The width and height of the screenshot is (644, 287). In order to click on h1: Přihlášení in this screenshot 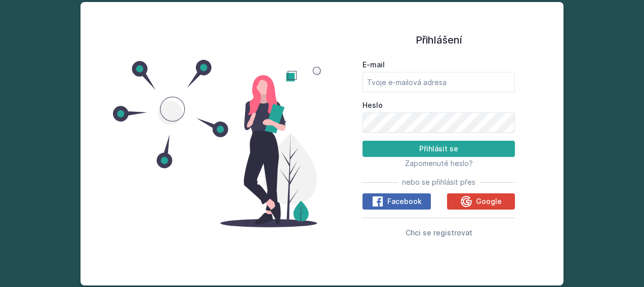, I will do `click(438, 40)`.